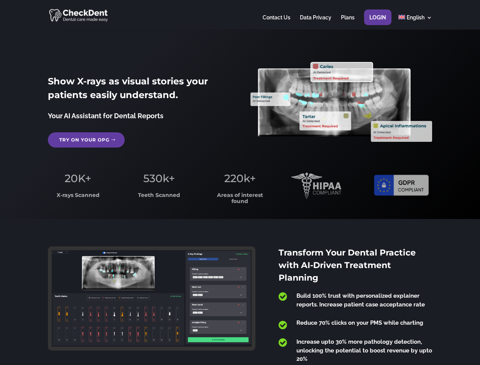 This screenshot has height=365, width=480. I want to click on img: CheckDent AI, so click(79, 15).